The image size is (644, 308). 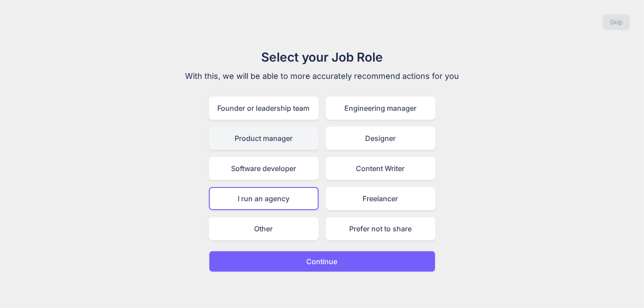 I want to click on div: Prefer not to share, so click(x=381, y=229).